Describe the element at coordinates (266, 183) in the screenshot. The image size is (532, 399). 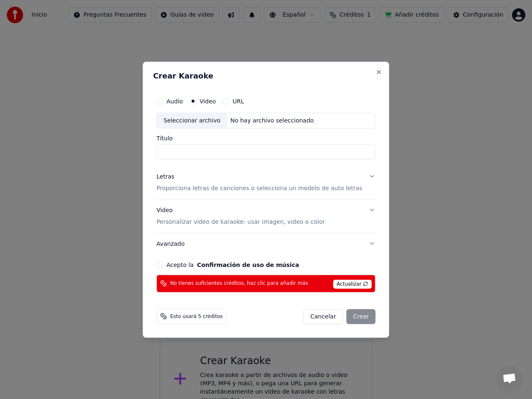
I see `button: LetrasProporciona letras de canciones o selecciona un modelo de auto letras` at that location.